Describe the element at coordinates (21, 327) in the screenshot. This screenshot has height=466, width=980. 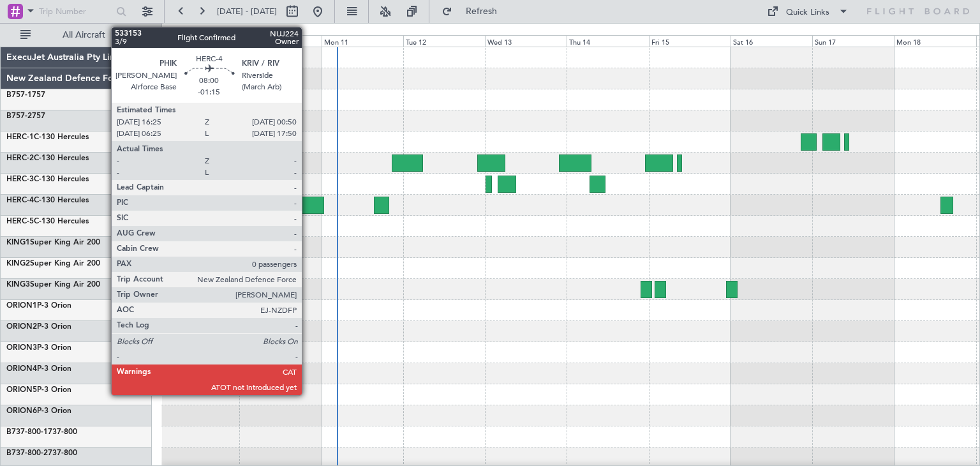
I see `span: ORION2` at that location.